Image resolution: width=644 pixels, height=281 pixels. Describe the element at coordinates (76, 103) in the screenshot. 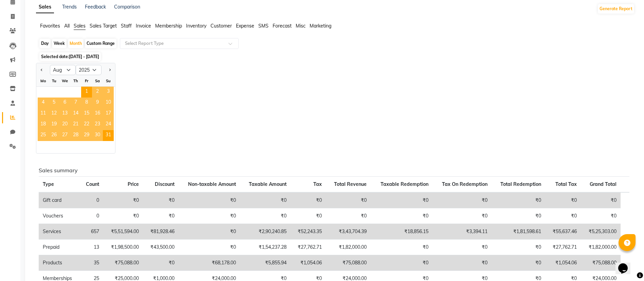

I see `div: Thursday, August 7, 2025` at that location.